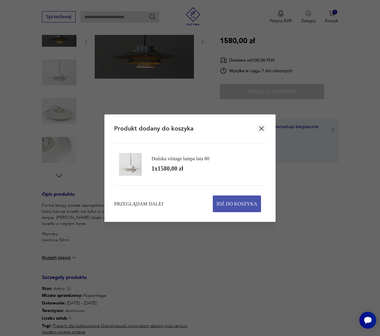 The height and width of the screenshot is (336, 380). What do you see at coordinates (139, 203) in the screenshot?
I see `span: Przeglądam dalej` at bounding box center [139, 203].